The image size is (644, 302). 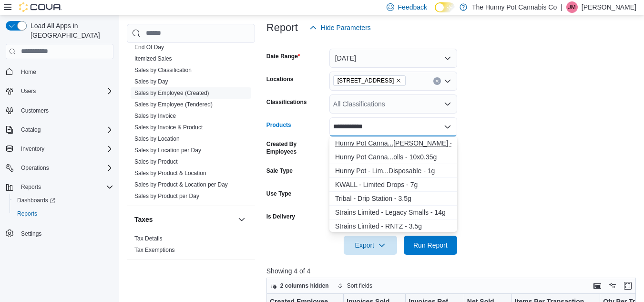 I want to click on button: Hunny Pot Cannabis - Limited Drip - 3.5g, so click(x=393, y=143).